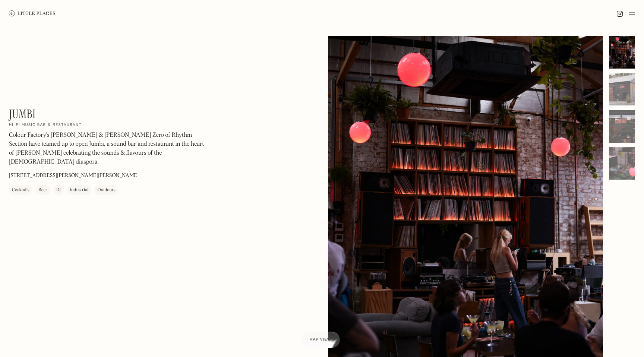  Describe the element at coordinates (22, 114) in the screenshot. I see `h1: Jumbi` at that location.